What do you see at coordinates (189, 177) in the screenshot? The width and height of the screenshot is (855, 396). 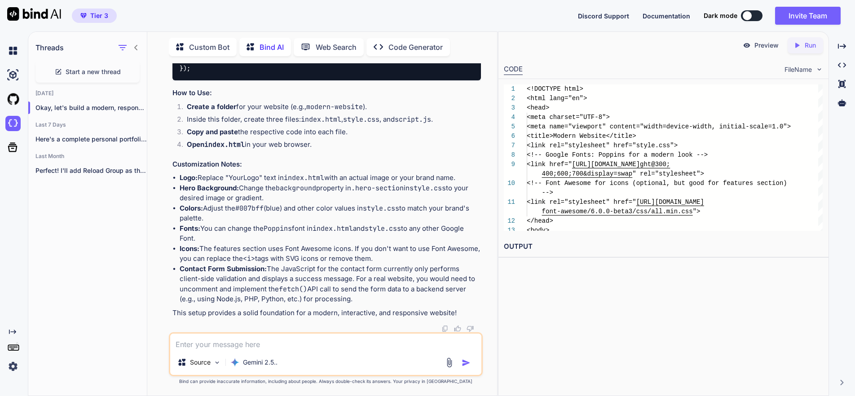 I see `strong: Logo:` at bounding box center [189, 177].